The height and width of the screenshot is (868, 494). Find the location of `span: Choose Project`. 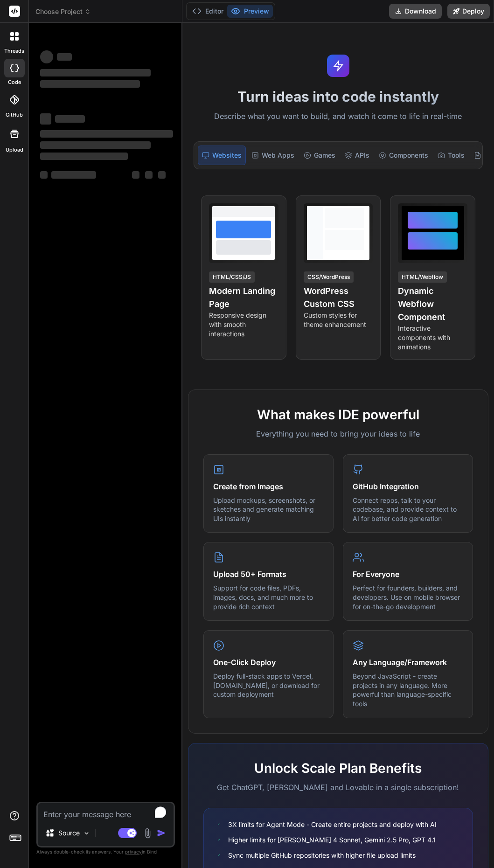

span: Choose Project is located at coordinates (63, 12).